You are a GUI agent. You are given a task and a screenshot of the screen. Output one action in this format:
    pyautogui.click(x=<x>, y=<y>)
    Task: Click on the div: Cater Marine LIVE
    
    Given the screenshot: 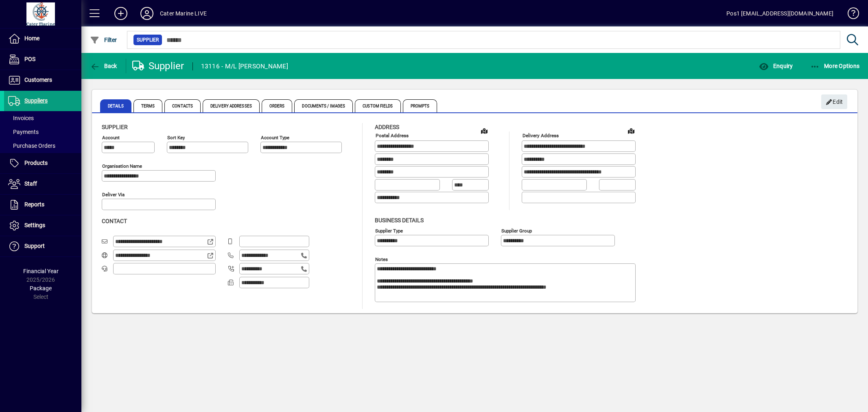 What is the action you would take?
    pyautogui.click(x=183, y=13)
    